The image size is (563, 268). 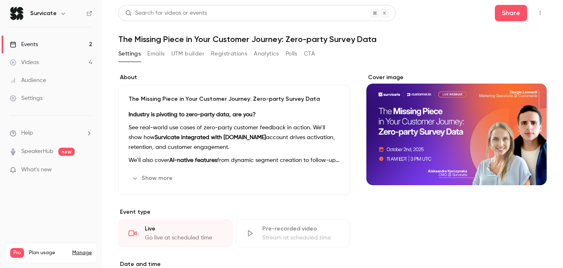 What do you see at coordinates (333, 39) in the screenshot?
I see `h1: The Missing Piece in Your Customer Journey: Zero-party Survey Data` at bounding box center [333, 39].